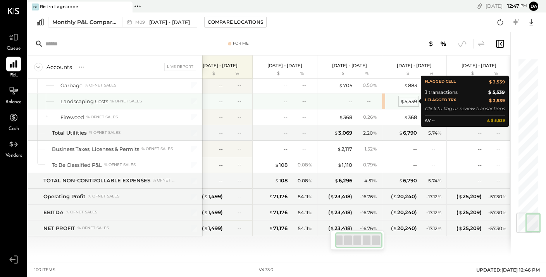 The image size is (546, 277). Describe the element at coordinates (281, 180) in the screenshot. I see `div: 108` at that location.